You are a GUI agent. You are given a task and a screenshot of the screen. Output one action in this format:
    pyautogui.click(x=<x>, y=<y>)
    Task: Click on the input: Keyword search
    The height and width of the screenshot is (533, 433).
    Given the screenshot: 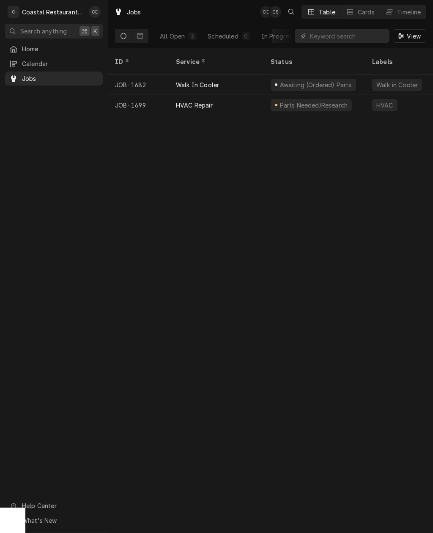 What is the action you would take?
    pyautogui.click(x=348, y=36)
    